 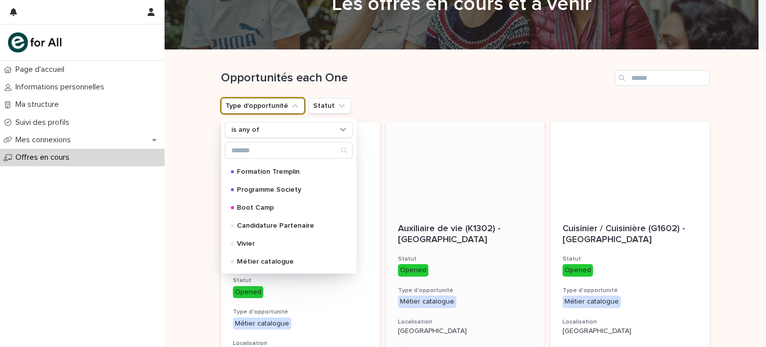 What do you see at coordinates (44, 157) in the screenshot?
I see `p: Offres en cours` at bounding box center [44, 157].